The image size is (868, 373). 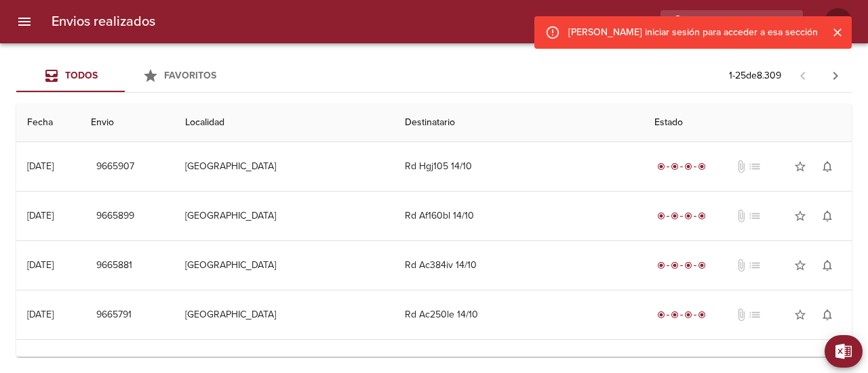 I want to click on td: Rd Hgj105 14/10, so click(x=519, y=167).